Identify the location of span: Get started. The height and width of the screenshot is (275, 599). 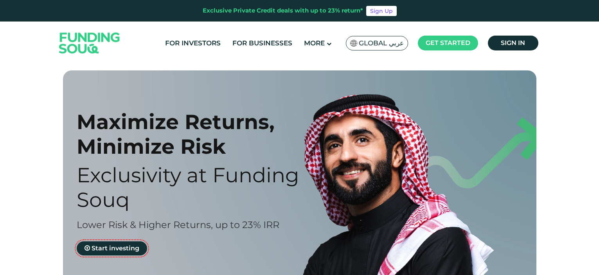
(448, 43).